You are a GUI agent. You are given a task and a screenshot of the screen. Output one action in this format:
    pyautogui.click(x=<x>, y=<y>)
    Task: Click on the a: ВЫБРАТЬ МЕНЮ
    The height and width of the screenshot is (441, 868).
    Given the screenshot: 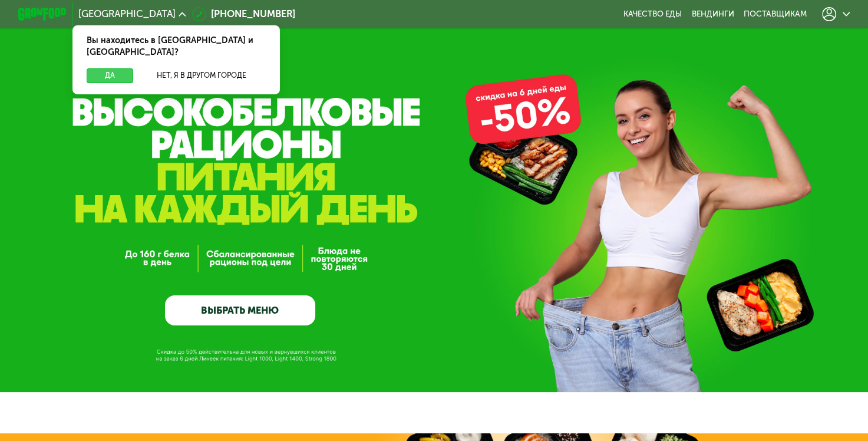 What is the action you would take?
    pyautogui.click(x=240, y=310)
    